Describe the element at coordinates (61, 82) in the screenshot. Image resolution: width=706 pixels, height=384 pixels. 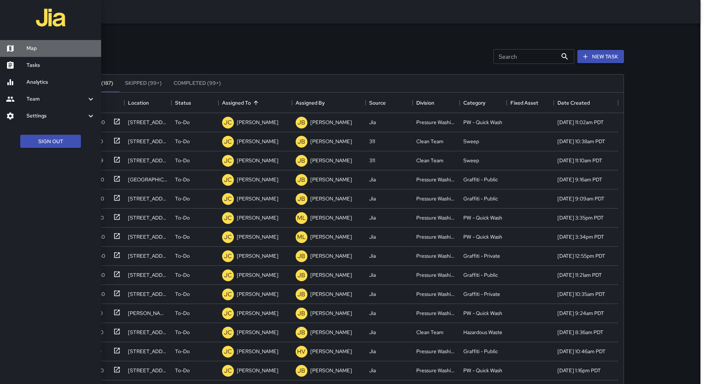
I see `h6: Analytics` at that location.